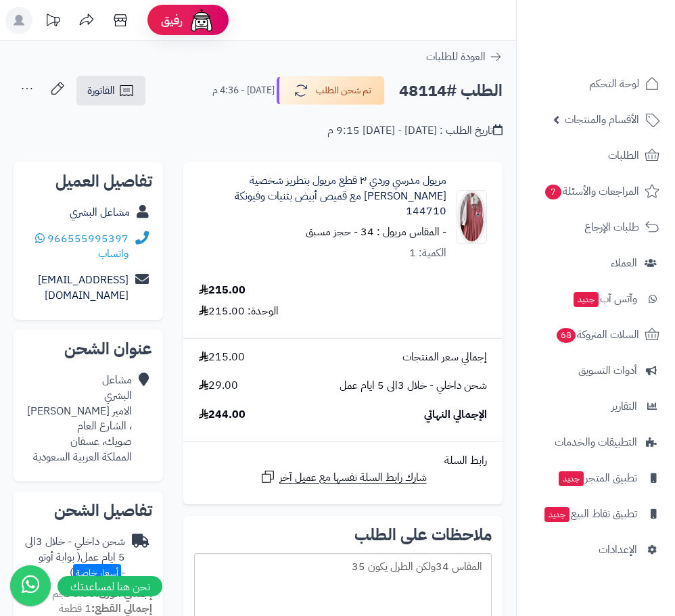 The width and height of the screenshot is (675, 616). Describe the element at coordinates (591, 191) in the screenshot. I see `span: المراجعات والأسئلة` at that location.